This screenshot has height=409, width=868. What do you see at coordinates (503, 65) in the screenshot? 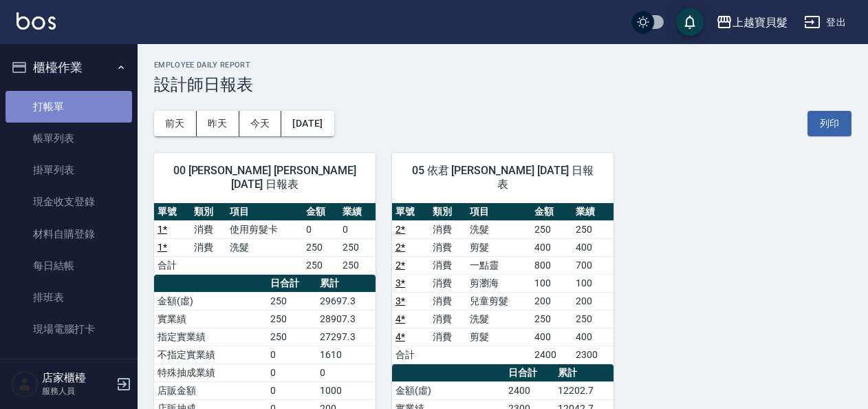
I see `h2: Employee Daily Report` at bounding box center [503, 65].